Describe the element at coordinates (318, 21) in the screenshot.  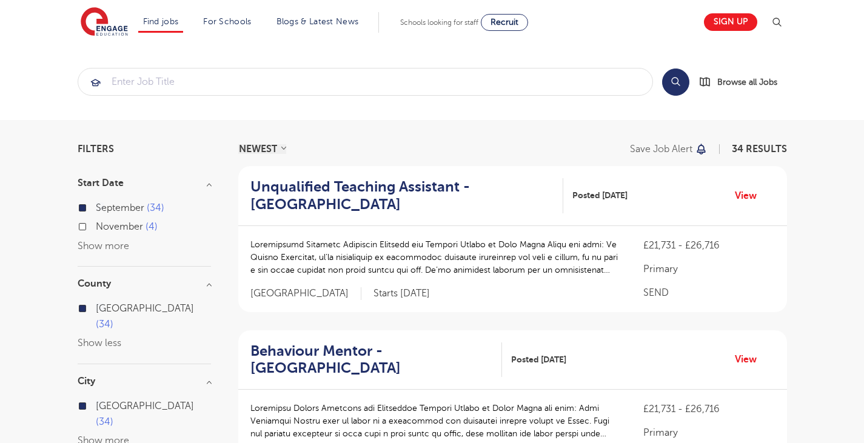
I see `a: Blogs & Latest News` at that location.